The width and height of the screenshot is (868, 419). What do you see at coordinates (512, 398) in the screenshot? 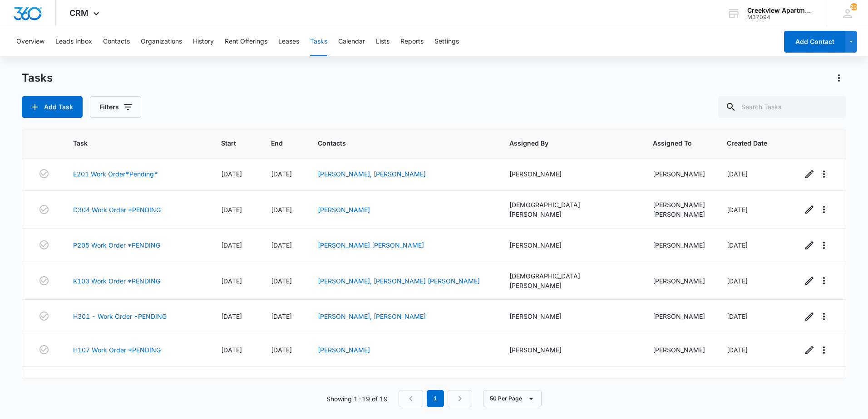
I see `button: 50 Per Page` at bounding box center [512, 398].